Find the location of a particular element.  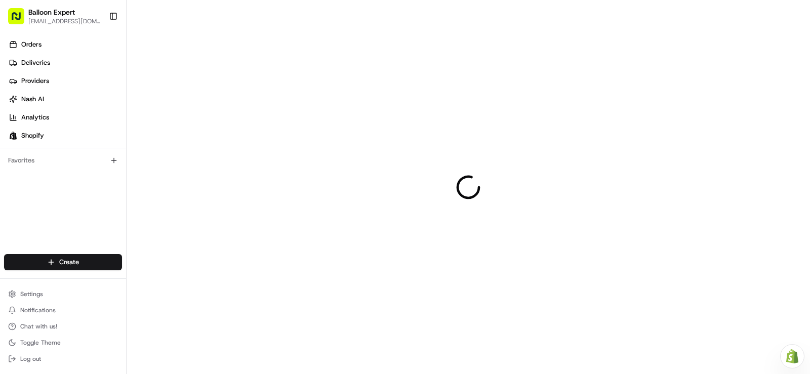

button: Balloon Expert is located at coordinates (52, 12).